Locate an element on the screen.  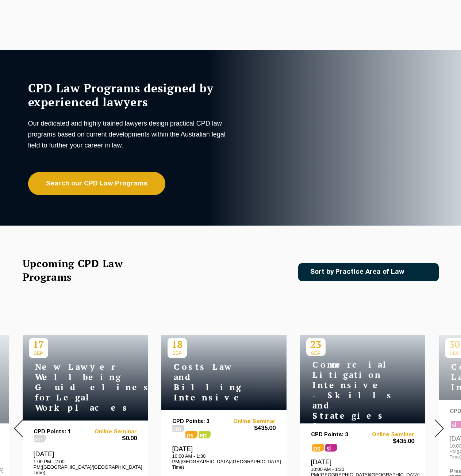
p: 23 is located at coordinates (316, 344).